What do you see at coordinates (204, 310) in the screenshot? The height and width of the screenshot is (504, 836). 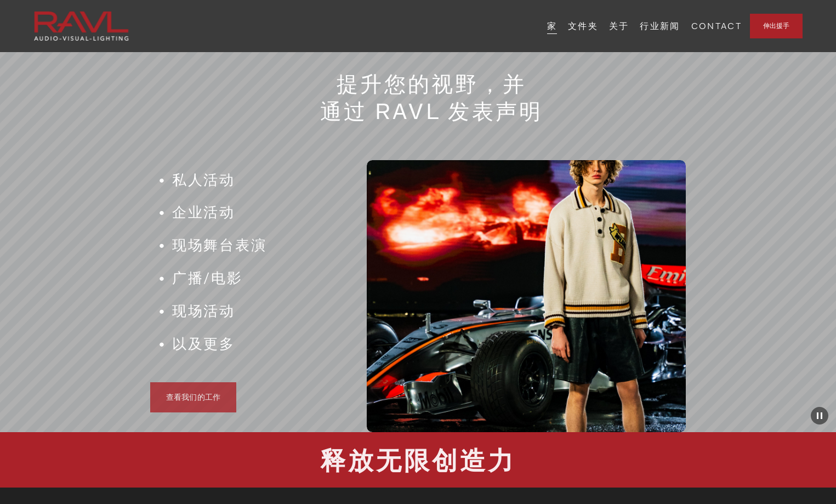 I see `font: 现场活动` at bounding box center [204, 310].